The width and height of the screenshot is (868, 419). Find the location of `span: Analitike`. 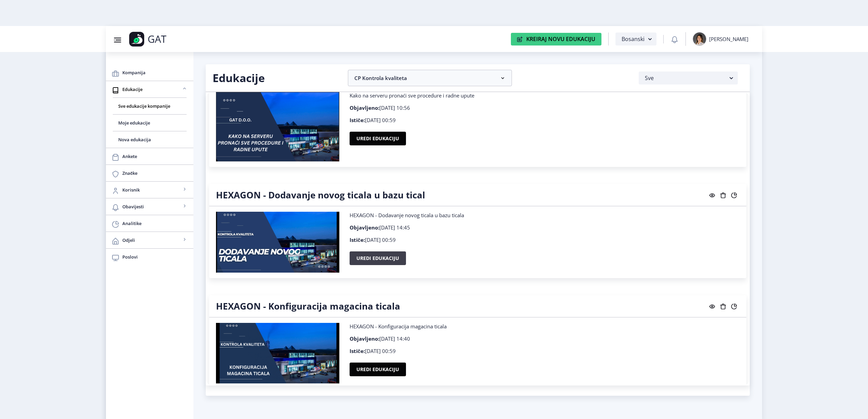

span: Analitike is located at coordinates (155, 224).